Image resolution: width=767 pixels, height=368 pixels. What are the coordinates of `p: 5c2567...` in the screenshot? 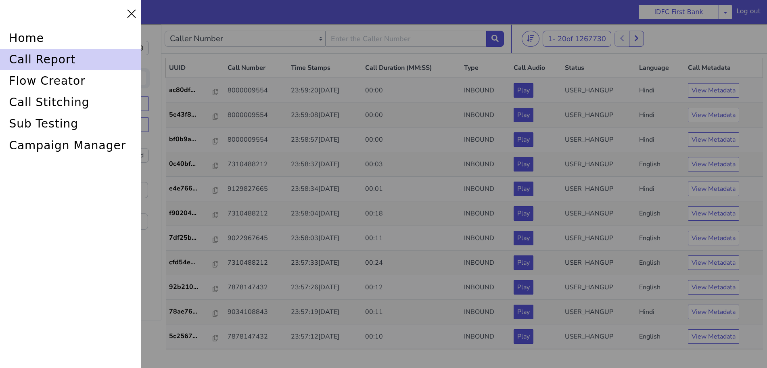 It's located at (191, 312).